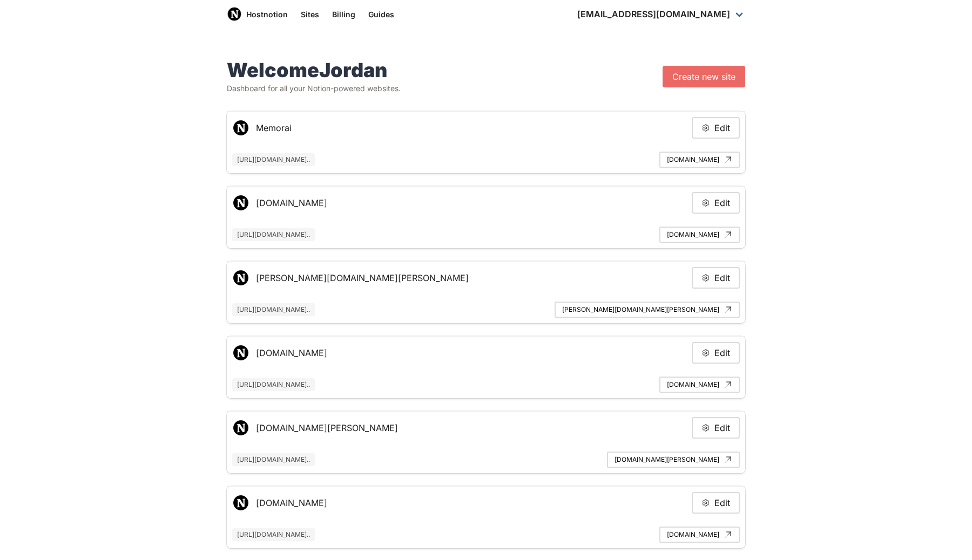 The image size is (972, 560). Describe the element at coordinates (241, 428) in the screenshot. I see `img: Favicon for alpha.burgess.team` at that location.